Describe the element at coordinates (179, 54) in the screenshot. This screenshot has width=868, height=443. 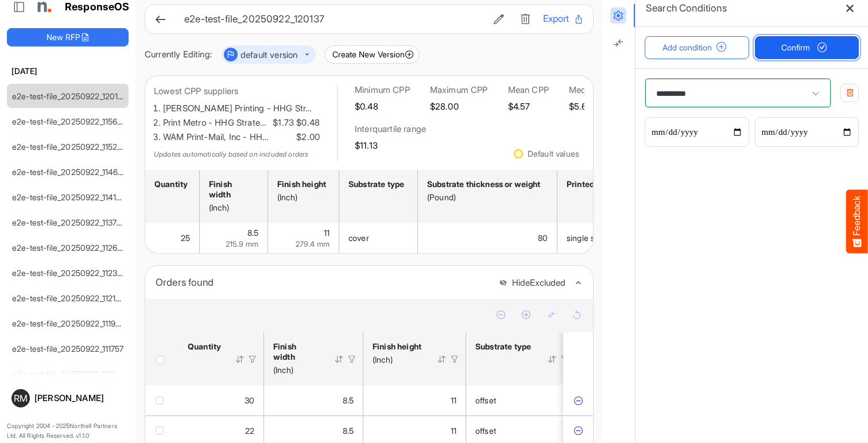
I see `div: Currently Editing:` at that location.